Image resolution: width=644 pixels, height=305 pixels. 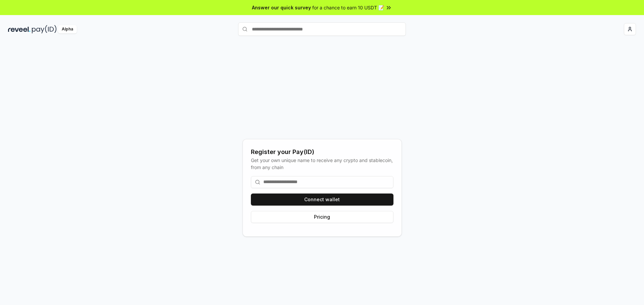 I want to click on div: Alpha, so click(x=67, y=29).